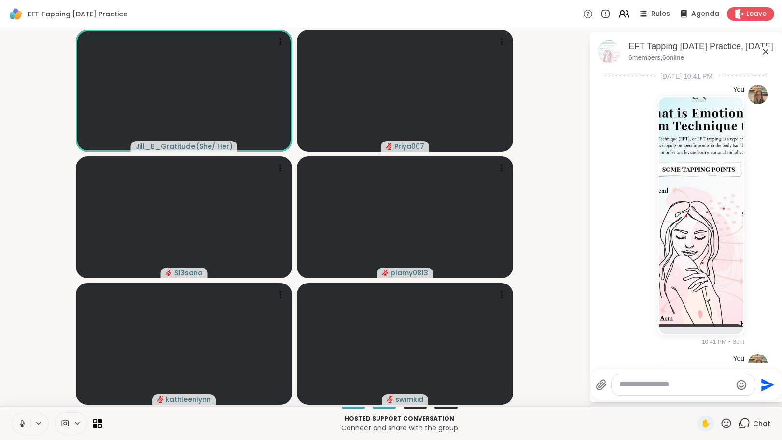  Describe the element at coordinates (609, 52) in the screenshot. I see `img: EFT Tapping Wednesday Practice, Oct 15` at that location.